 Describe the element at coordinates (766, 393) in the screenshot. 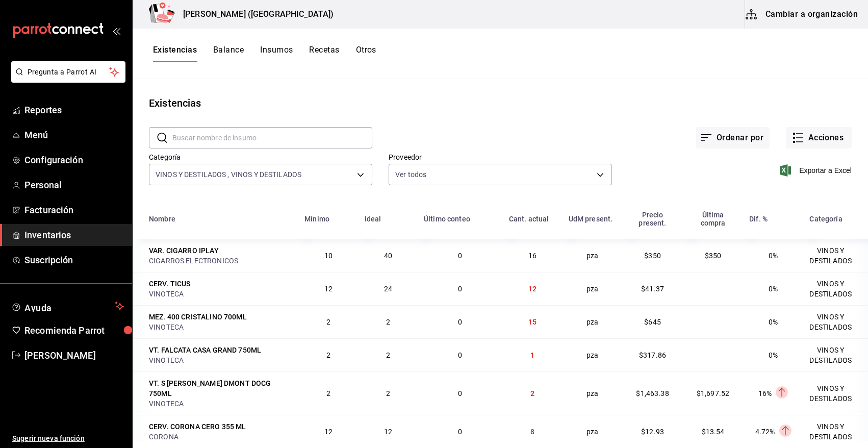

I see `span: 16%` at that location.